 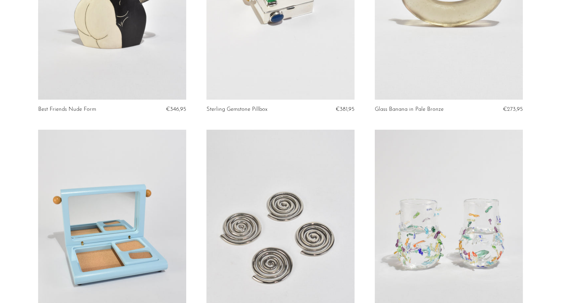 What do you see at coordinates (409, 109) in the screenshot?
I see `a: Glass Banana in Pale Bronze` at bounding box center [409, 109].